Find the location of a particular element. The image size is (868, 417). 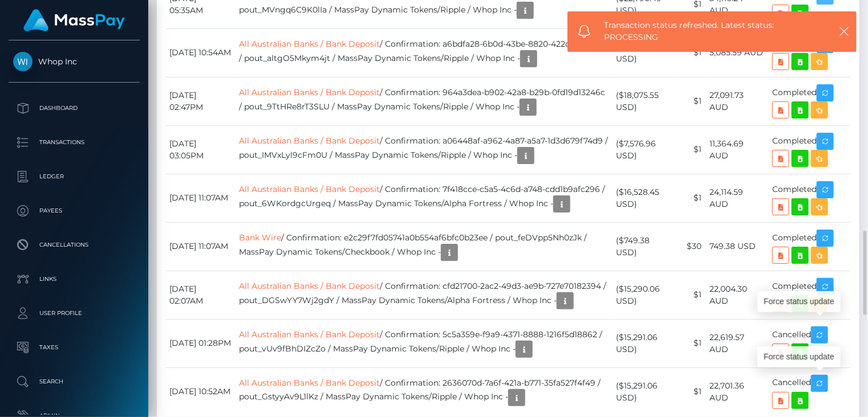

td: ($7,576.96 USD) is located at coordinates (644, 149).